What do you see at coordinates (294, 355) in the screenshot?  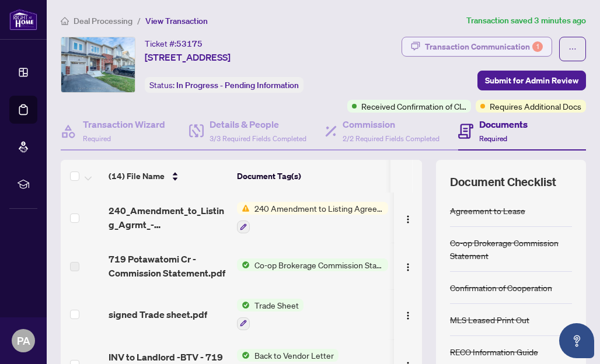 I see `span: Back to Vendor Letter` at bounding box center [294, 355].